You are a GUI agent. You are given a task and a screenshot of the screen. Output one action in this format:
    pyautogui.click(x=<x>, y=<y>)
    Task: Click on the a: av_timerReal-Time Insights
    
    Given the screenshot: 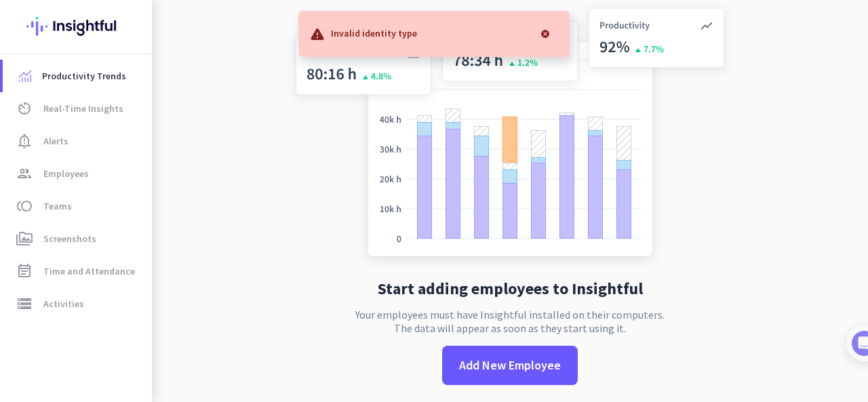 What is the action you would take?
    pyautogui.click(x=77, y=109)
    